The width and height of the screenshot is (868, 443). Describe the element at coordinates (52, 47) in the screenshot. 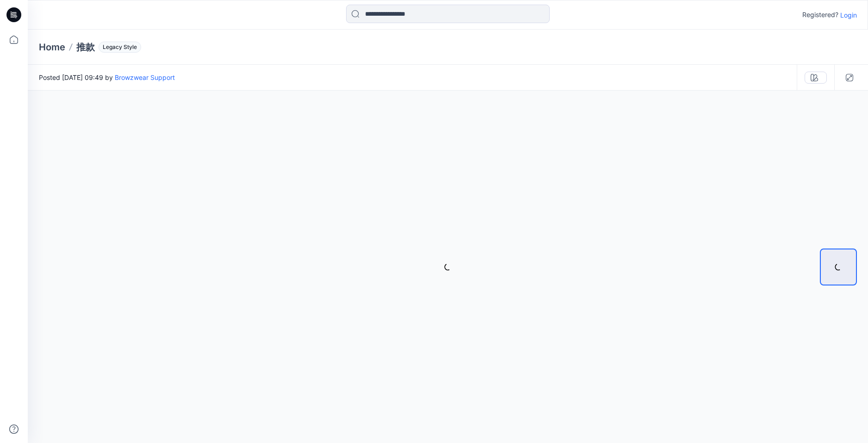

I see `p: Home` at that location.